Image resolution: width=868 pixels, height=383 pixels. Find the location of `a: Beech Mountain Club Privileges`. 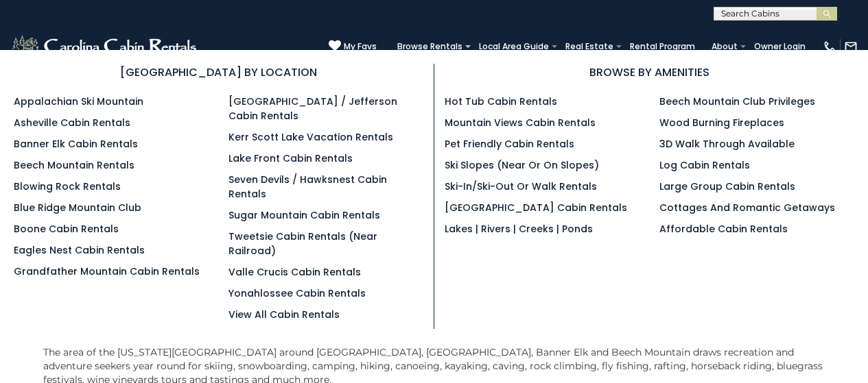

a: Beech Mountain Club Privileges is located at coordinates (737, 102).